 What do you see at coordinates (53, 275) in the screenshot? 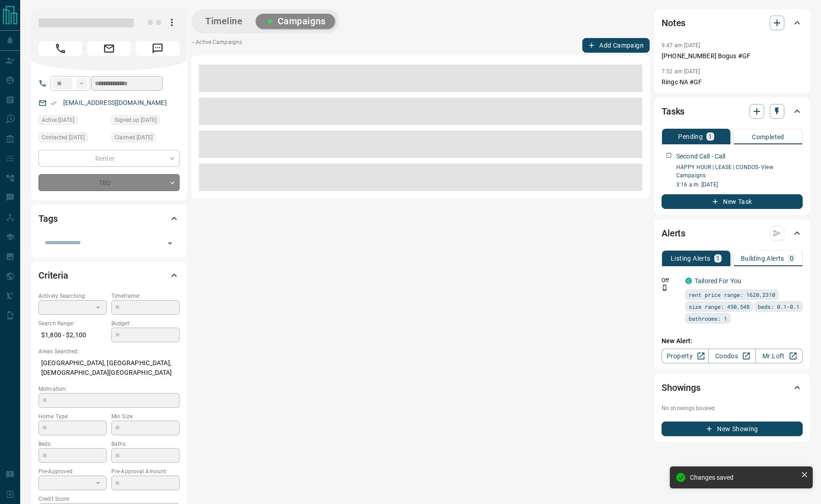
I see `h2: Criteria` at bounding box center [53, 275].